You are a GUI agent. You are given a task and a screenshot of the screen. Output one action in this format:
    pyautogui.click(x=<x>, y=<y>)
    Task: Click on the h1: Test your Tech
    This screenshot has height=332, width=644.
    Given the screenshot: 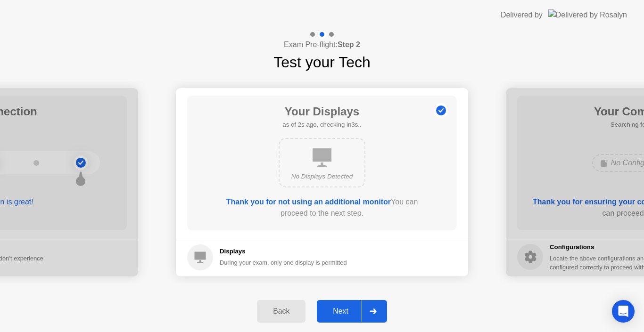 What is the action you would take?
    pyautogui.click(x=322, y=62)
    